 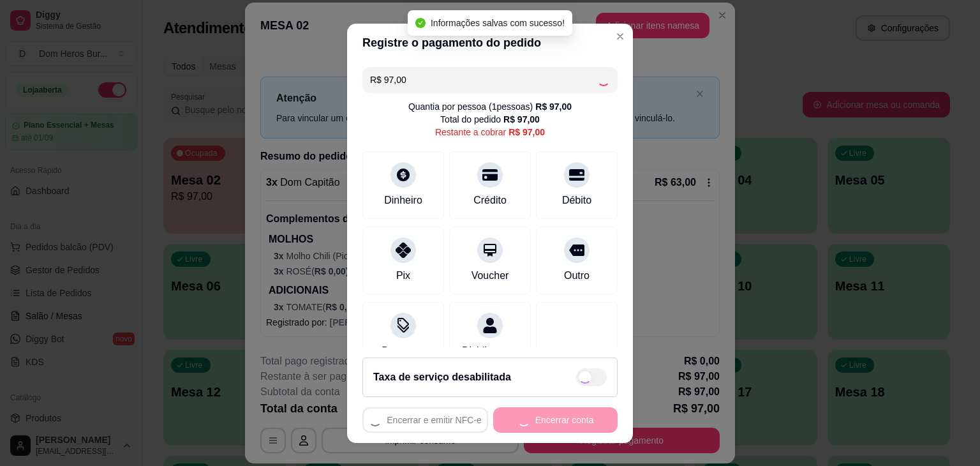 What do you see at coordinates (490, 201) in the screenshot?
I see `div: Crédito` at bounding box center [490, 201].